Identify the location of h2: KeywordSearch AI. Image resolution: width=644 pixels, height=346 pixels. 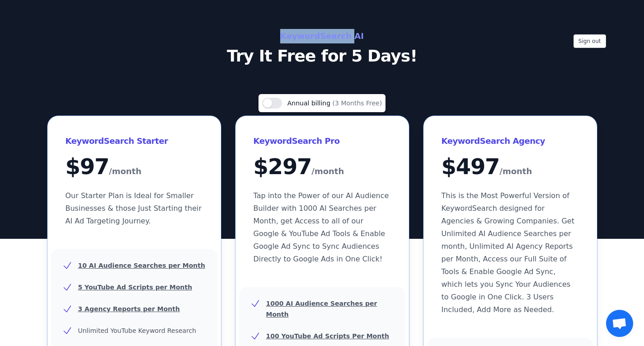
(322, 36).